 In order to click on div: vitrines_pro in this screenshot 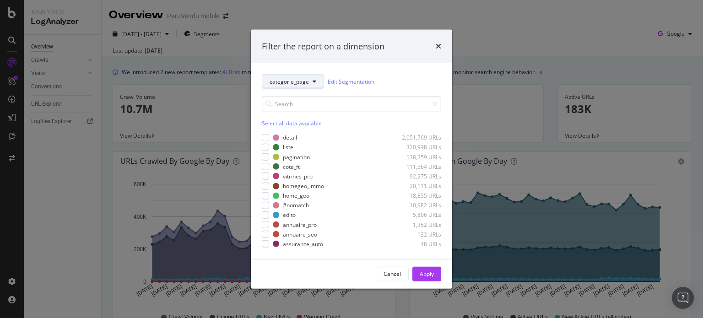, I will do `click(297, 176)`.